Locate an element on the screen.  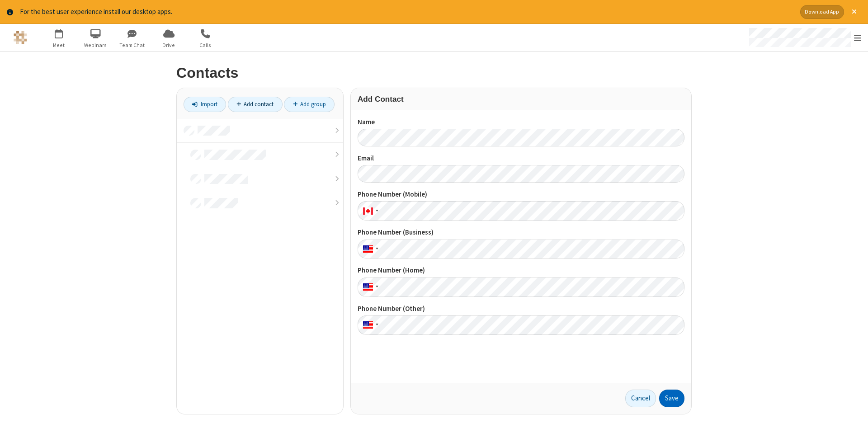
span: Calls is located at coordinates (206, 45).